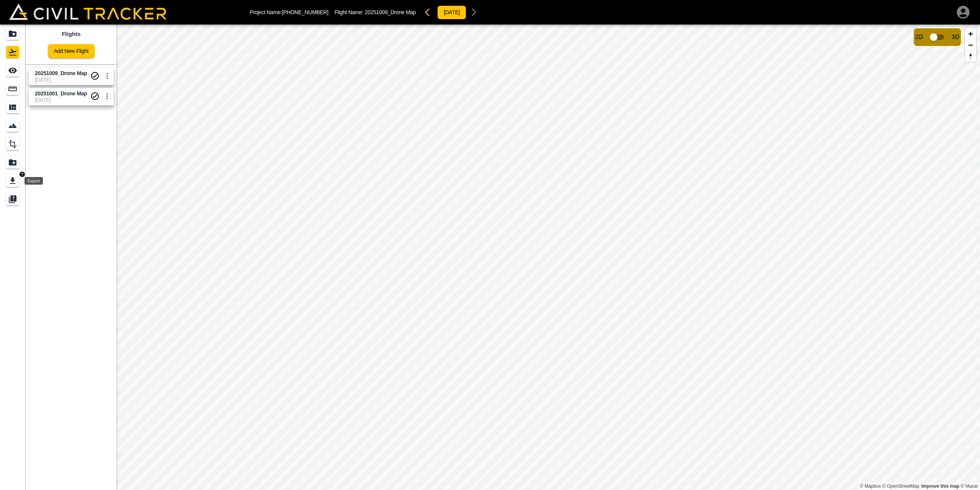 The height and width of the screenshot is (490, 980). I want to click on span: 3D, so click(956, 37).